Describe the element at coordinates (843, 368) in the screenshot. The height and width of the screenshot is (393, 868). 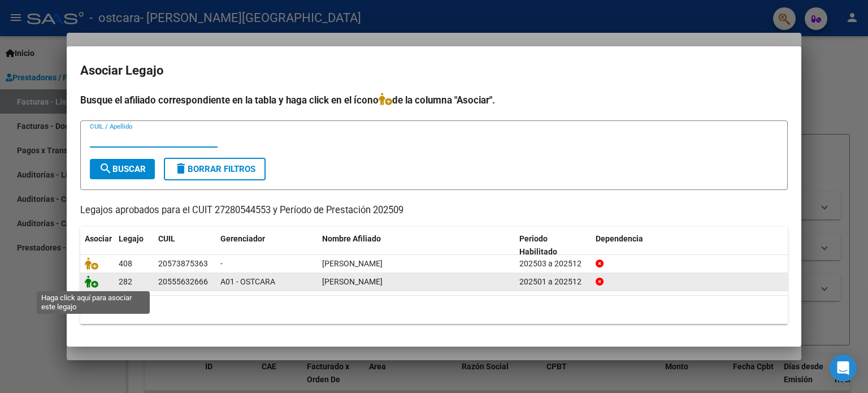
I see `div: Open Intercom Messenger` at that location.